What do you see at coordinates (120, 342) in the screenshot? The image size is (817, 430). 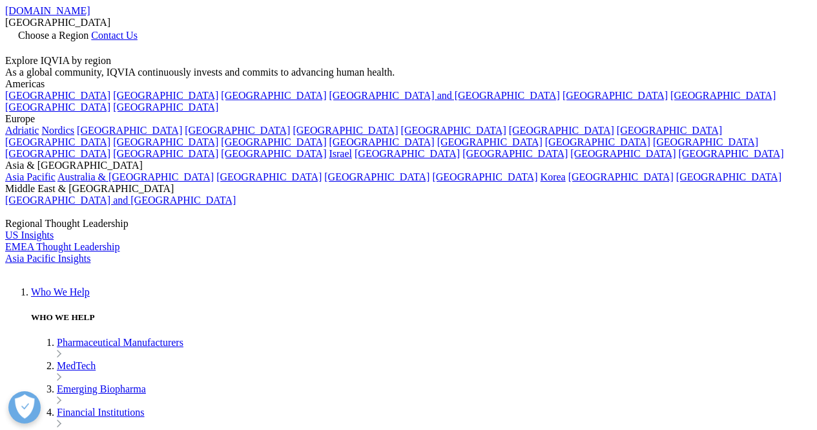 I see `a: Pharmaceutical Manufacturers` at bounding box center [120, 342].